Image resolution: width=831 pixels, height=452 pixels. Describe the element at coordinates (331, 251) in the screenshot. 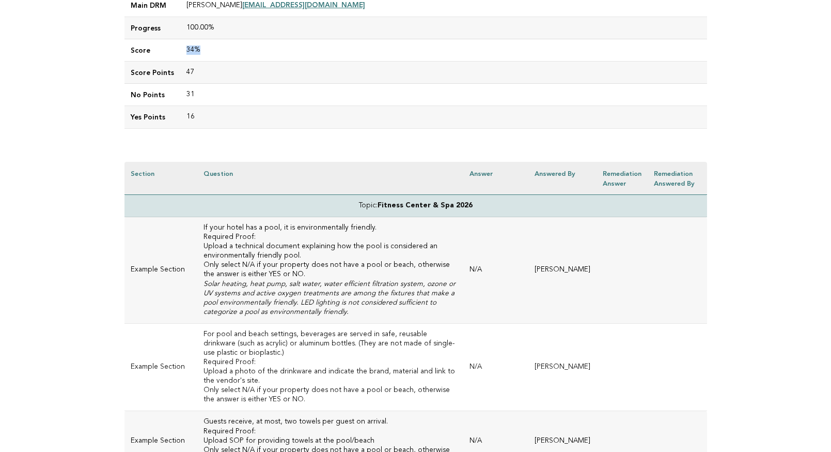

I see `li: Upload a technical document explaining how the pool is considered an environmentally friendly pool.` at that location.